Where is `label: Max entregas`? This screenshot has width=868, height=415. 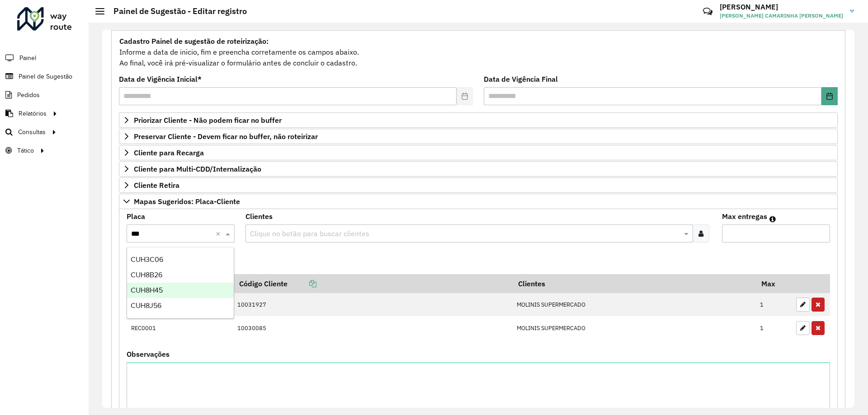 label: Max entregas is located at coordinates (744, 216).